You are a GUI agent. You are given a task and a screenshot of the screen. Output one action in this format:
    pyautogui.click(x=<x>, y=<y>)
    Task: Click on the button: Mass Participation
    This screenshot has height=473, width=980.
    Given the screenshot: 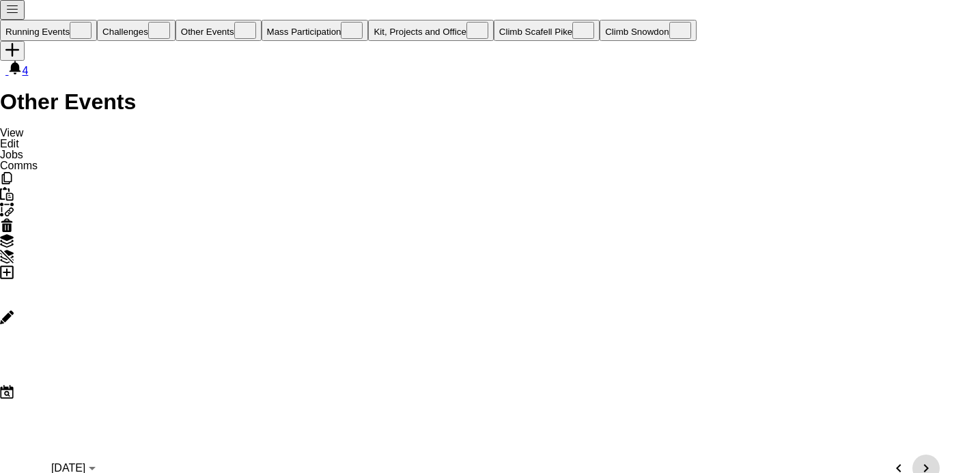 What is the action you would take?
    pyautogui.click(x=315, y=30)
    